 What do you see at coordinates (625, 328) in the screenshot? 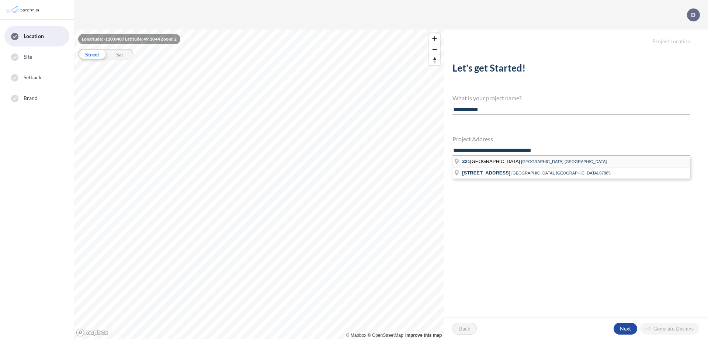
I see `p: Next` at bounding box center [625, 328].